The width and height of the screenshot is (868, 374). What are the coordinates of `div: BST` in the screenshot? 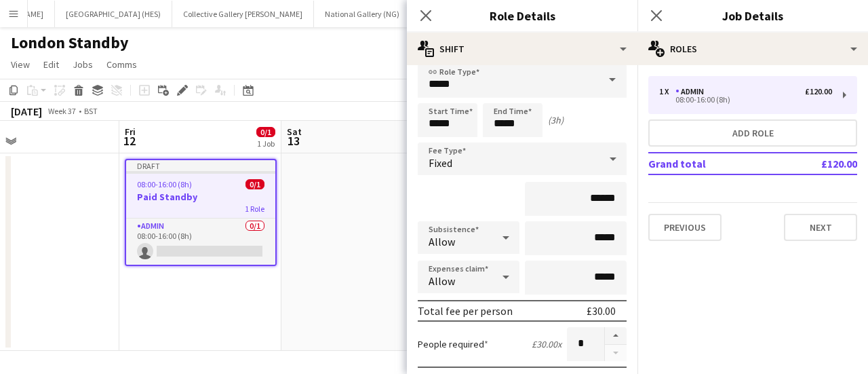 It's located at (91, 110).